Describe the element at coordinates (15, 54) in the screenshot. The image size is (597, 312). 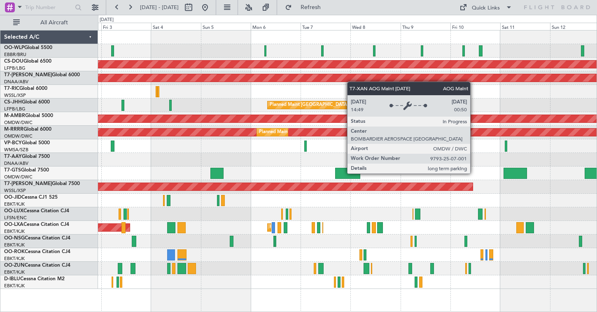
I see `a: EBBR/BRU` at that location.